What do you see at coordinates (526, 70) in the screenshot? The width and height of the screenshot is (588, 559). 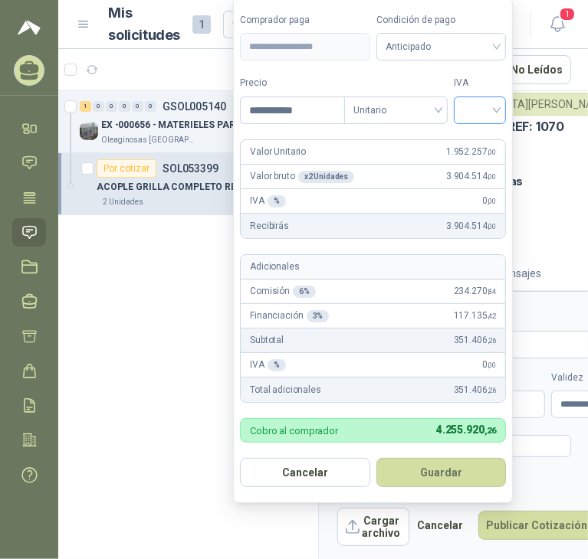 I see `button: No Leídos` at bounding box center [526, 70].